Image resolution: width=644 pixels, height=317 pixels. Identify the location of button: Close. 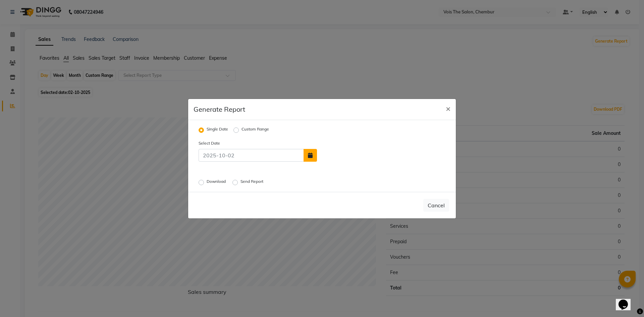
(448, 108).